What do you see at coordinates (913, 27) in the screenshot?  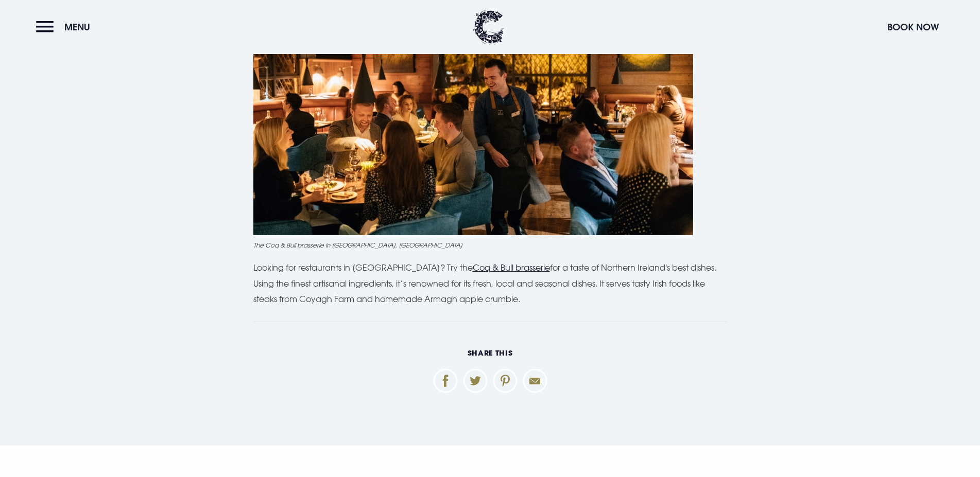 I see `button: Book Now` at bounding box center [913, 27].